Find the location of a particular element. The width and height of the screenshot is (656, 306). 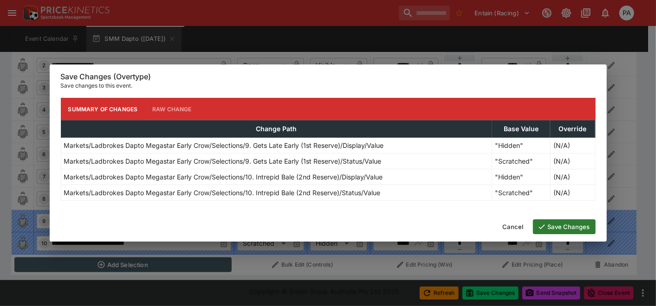

p: Markets/Ladbrokes Dapto Megastar Early Crow/Selections/10. Intrepid Bale (2nd Reserve)/Display/Value is located at coordinates (223, 177).